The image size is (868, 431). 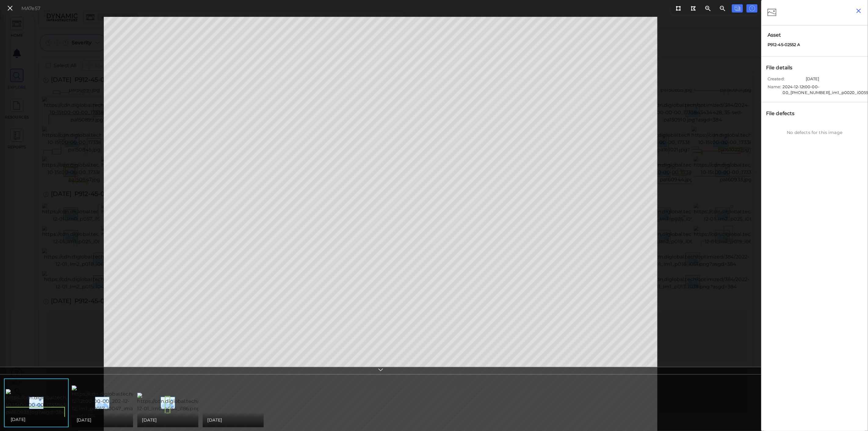 I want to click on div: File defects, so click(x=783, y=114).